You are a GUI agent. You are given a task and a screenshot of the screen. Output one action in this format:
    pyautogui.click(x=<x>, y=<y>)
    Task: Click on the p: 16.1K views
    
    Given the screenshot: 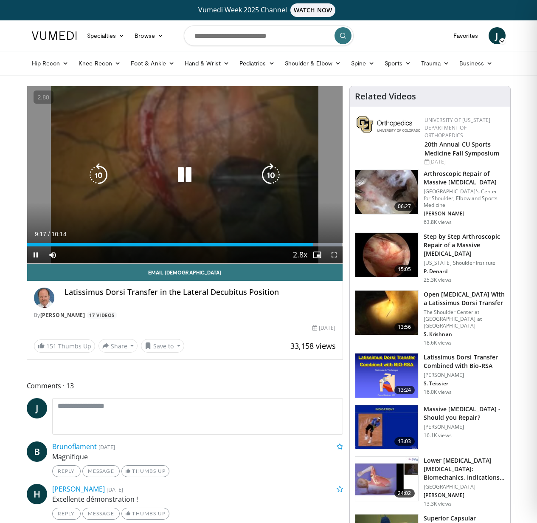 What is the action you would take?
    pyautogui.click(x=438, y=435)
    